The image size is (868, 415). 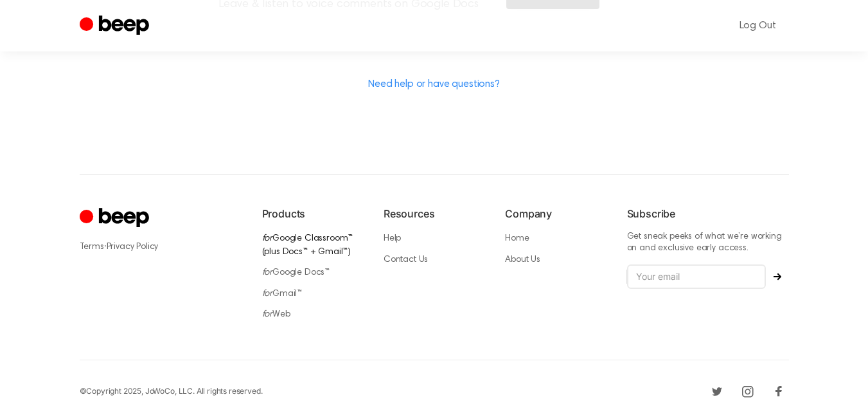 What do you see at coordinates (779, 391) in the screenshot?
I see `a: Facebook` at bounding box center [779, 391].